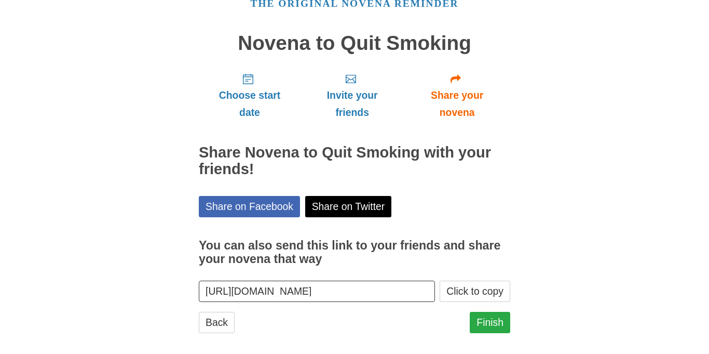  Describe the element at coordinates (355, 43) in the screenshot. I see `h1: Novena to Quit Smoking` at that location.